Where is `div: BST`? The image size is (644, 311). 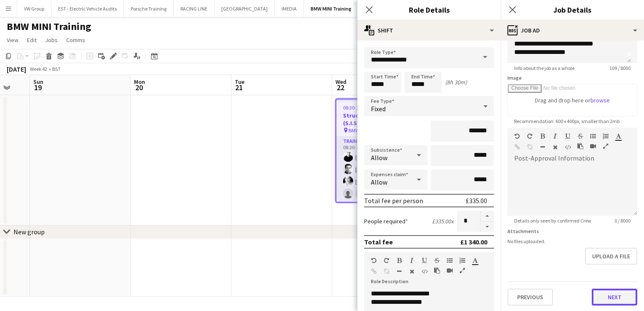 div: BST is located at coordinates (57, 68).